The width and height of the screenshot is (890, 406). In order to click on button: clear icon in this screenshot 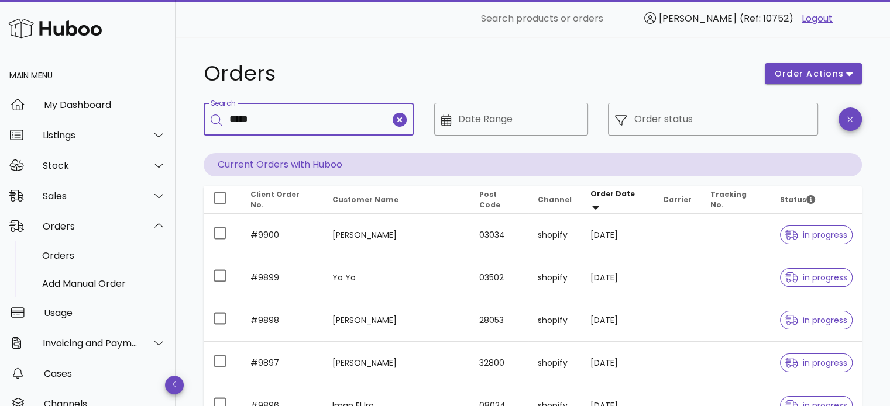, I will do `click(399, 120)`.